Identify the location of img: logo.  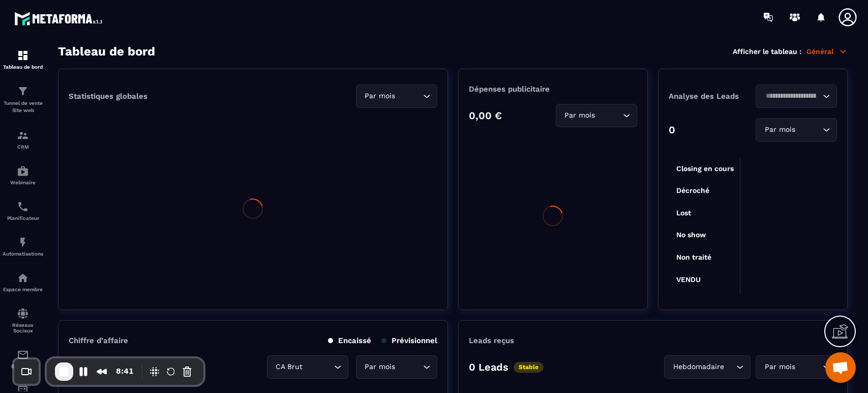
(60, 18).